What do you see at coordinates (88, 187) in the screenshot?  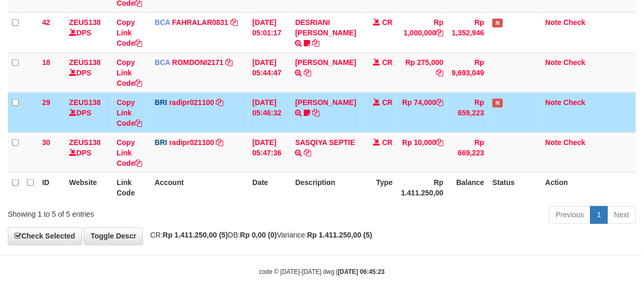 I see `th: Website` at bounding box center [88, 187].